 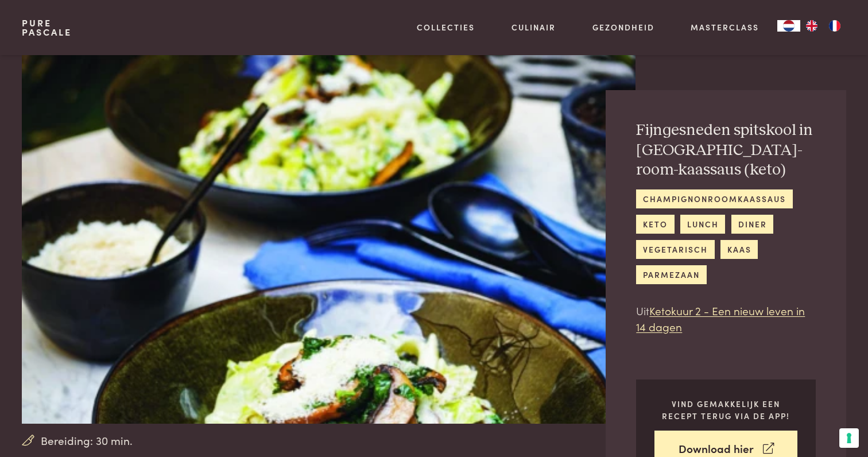 What do you see at coordinates (46, 28) in the screenshot?
I see `a: PurePascale` at bounding box center [46, 28].